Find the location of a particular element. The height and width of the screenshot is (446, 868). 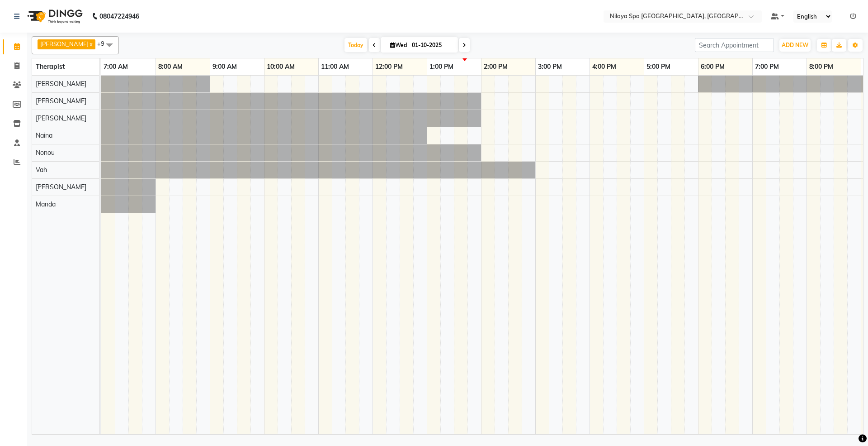

span: Therapist is located at coordinates (50, 66).